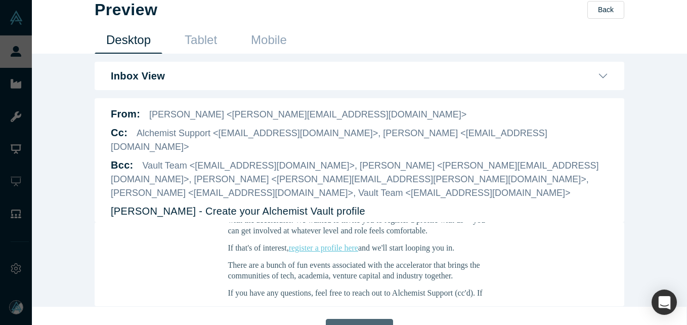 Image resolution: width=687 pixels, height=325 pixels. What do you see at coordinates (269, 41) in the screenshot?
I see `a: Mobile` at bounding box center [269, 41].